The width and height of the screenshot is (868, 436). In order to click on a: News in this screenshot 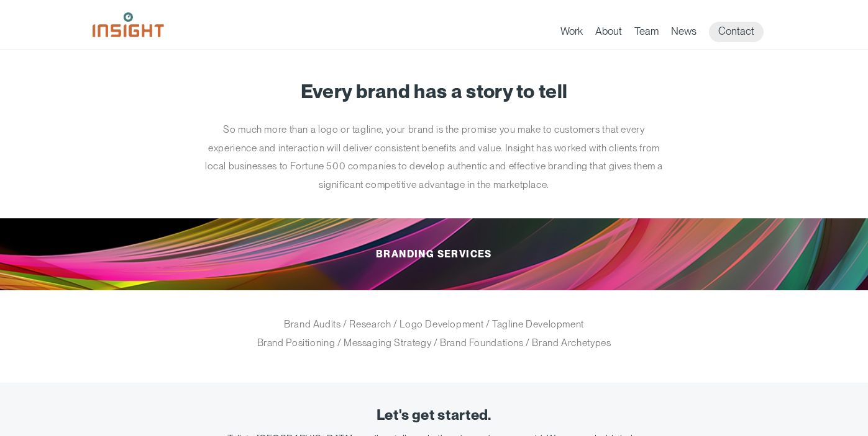, I will do `click(683, 33)`.